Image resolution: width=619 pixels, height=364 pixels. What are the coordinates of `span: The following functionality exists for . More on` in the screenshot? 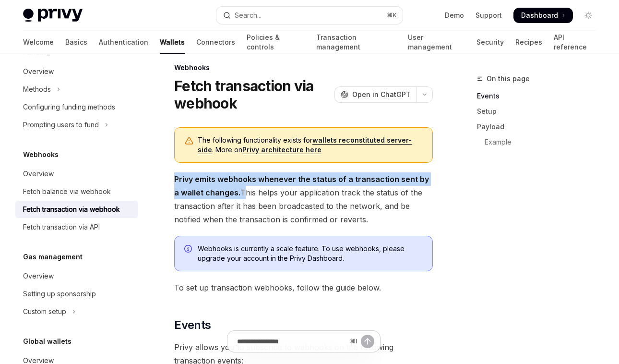 It's located at (310, 145).